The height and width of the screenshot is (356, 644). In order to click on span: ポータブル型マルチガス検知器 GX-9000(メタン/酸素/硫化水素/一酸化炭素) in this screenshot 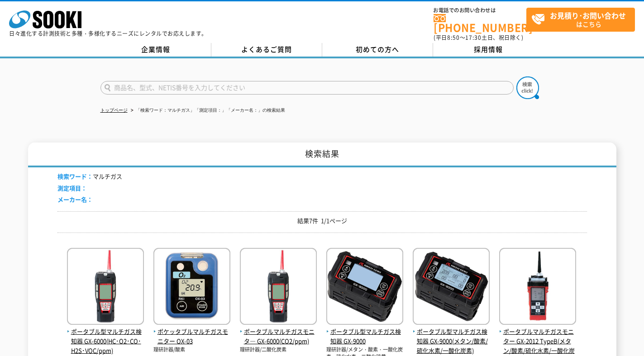, I will do `click(451, 341)`.